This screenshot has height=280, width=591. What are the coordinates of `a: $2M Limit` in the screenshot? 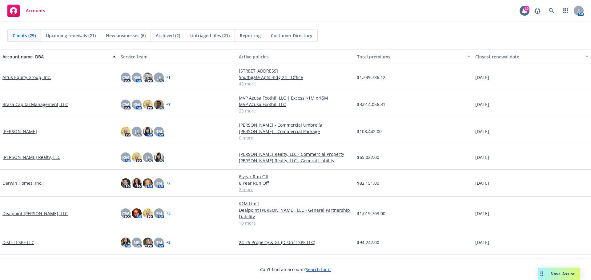 It's located at (296, 204).